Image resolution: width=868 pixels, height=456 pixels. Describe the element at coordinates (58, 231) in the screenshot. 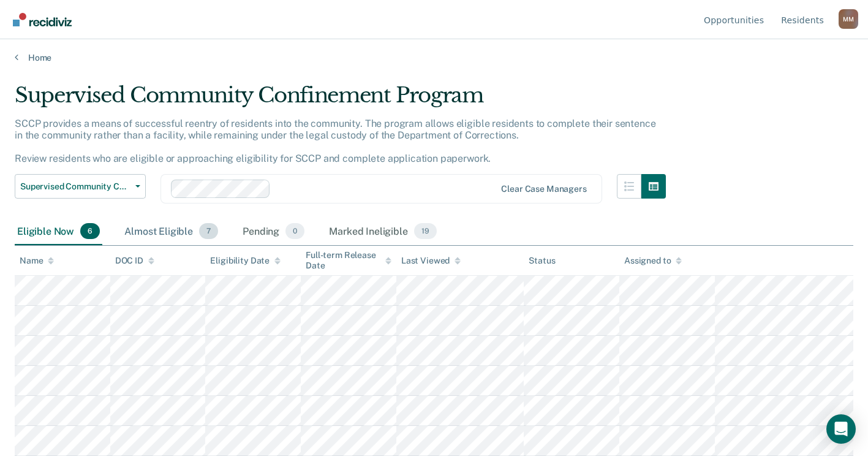

I see `div: Eligible Now6` at that location.